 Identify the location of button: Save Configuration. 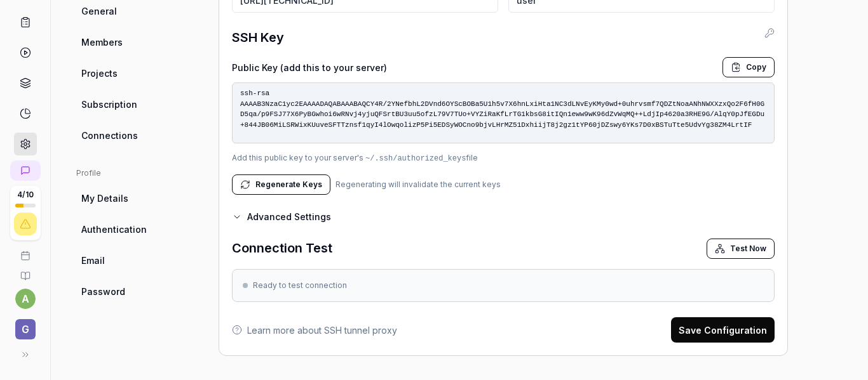
(723, 330).